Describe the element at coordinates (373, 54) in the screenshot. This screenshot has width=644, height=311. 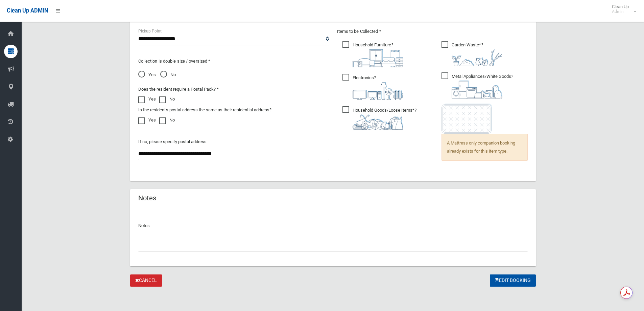
I see `span: Household Furniture` at that location.